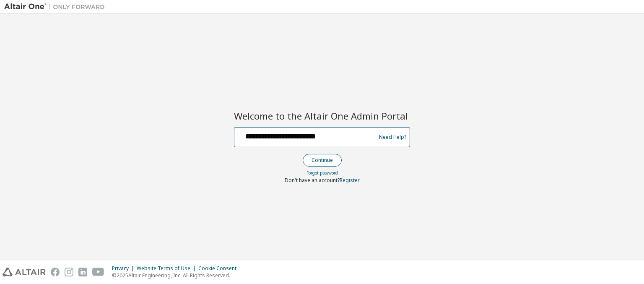 The height and width of the screenshot is (284, 644). What do you see at coordinates (82, 272) in the screenshot?
I see `img: linkedin.svg` at bounding box center [82, 272].